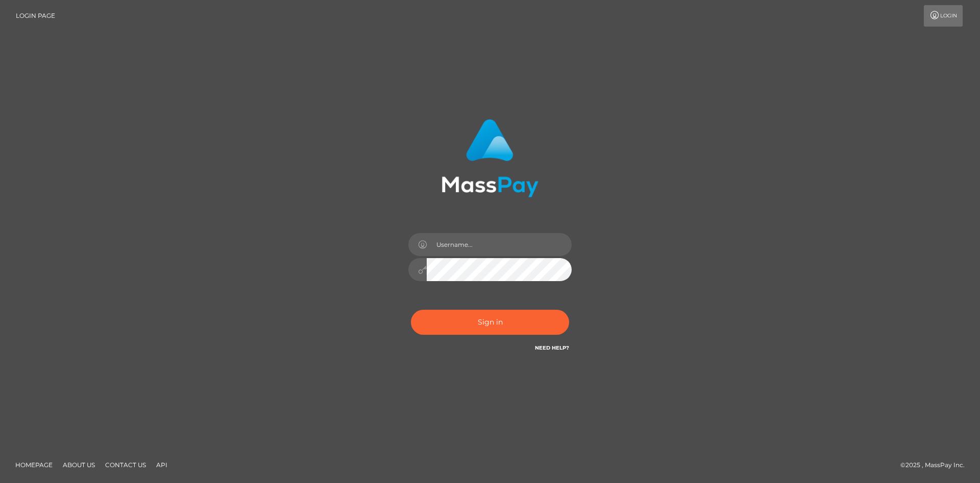  I want to click on a: About Us, so click(79, 464).